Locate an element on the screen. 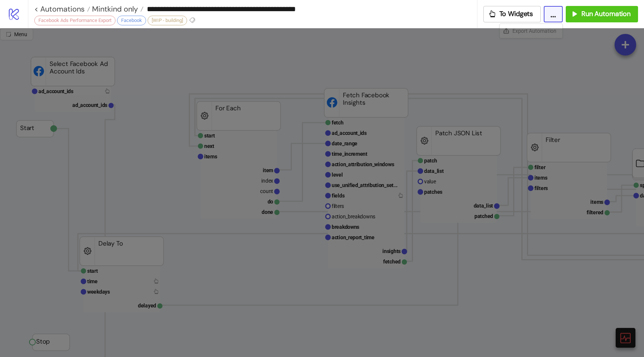 The image size is (644, 357). a: Export Automation is located at coordinates (531, 31).